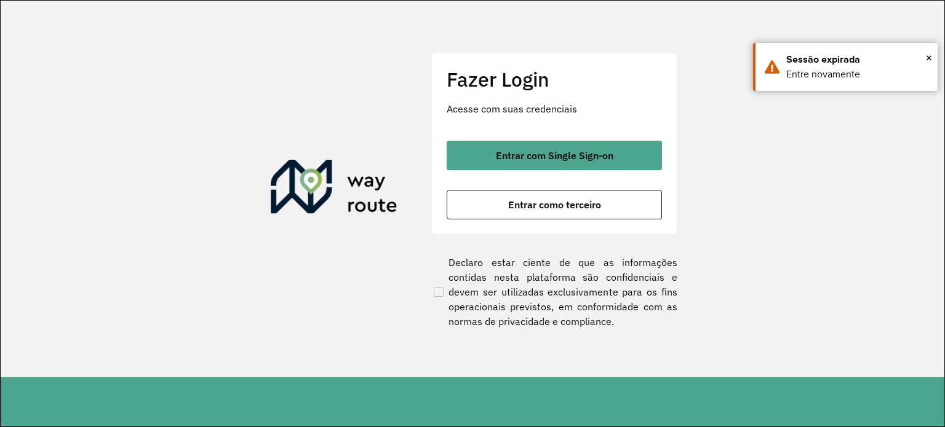 The height and width of the screenshot is (427, 945). I want to click on p: Acesse com suas credenciais, so click(554, 109).